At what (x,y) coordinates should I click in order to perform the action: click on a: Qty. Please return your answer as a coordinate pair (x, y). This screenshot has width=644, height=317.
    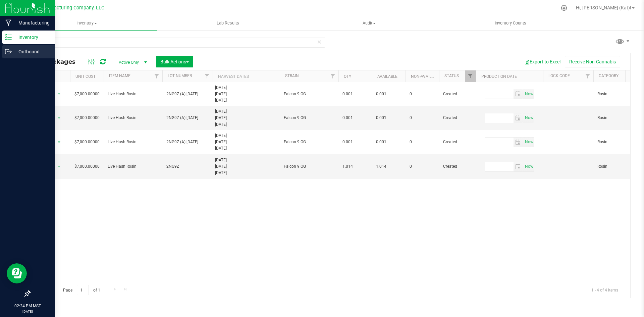
    Looking at the image, I should click on (347, 76).